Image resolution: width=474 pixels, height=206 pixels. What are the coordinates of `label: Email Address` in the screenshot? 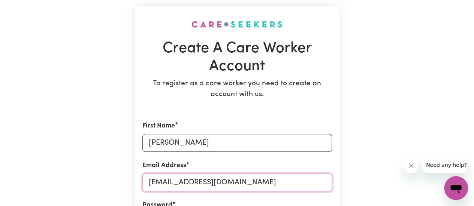 It's located at (164, 166).